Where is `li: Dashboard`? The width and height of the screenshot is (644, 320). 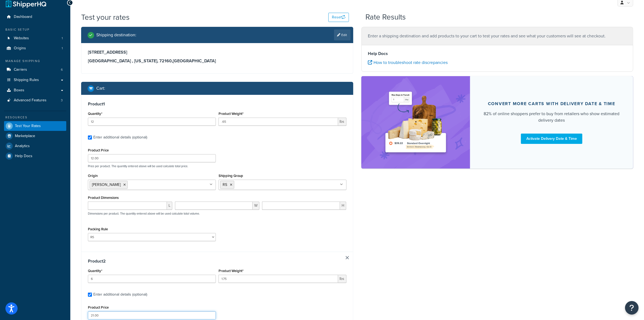
li: Dashboard is located at coordinates (35, 17).